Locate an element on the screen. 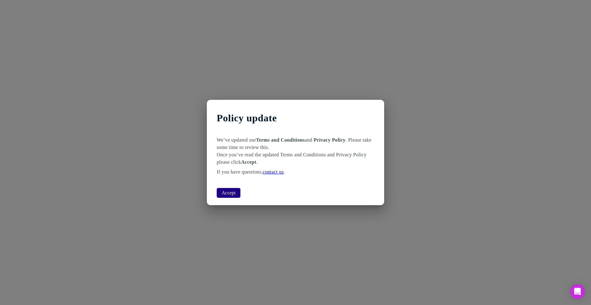 Image resolution: width=591 pixels, height=305 pixels. p: We’ve updated our and . Please take some time to review this. is located at coordinates (295, 144).